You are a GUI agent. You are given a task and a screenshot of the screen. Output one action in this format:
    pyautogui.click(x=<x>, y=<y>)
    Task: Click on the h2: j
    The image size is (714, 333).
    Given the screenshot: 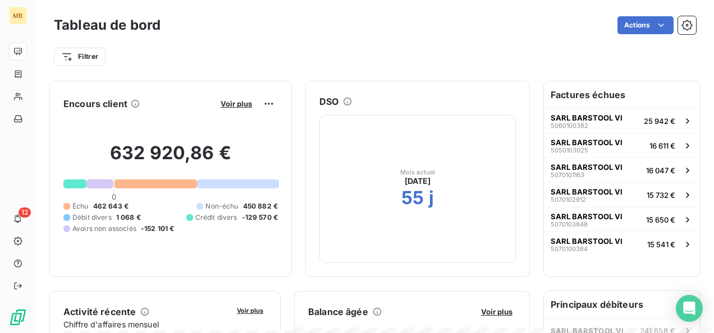 What is the action you would take?
    pyautogui.click(x=431, y=198)
    